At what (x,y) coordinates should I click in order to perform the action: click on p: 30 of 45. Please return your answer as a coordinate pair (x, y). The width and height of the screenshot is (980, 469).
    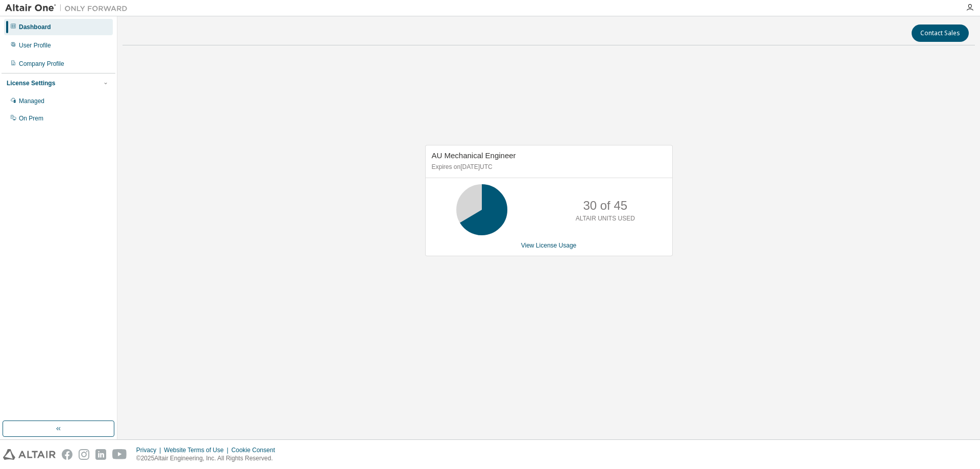
    Looking at the image, I should click on (604, 206).